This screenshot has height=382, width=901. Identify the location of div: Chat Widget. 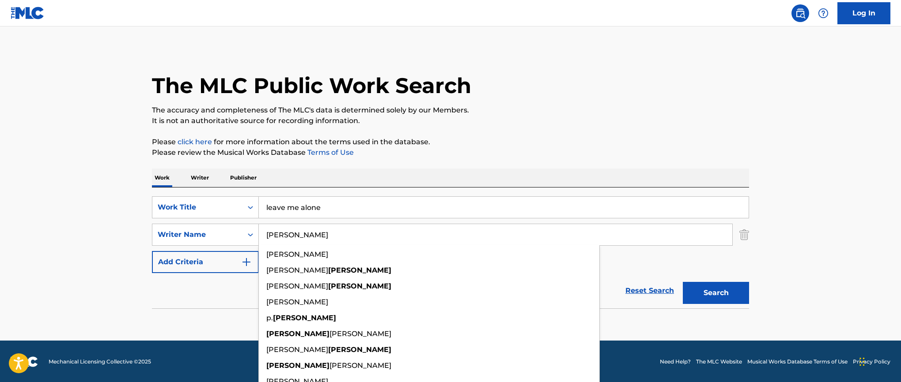
(879, 361).